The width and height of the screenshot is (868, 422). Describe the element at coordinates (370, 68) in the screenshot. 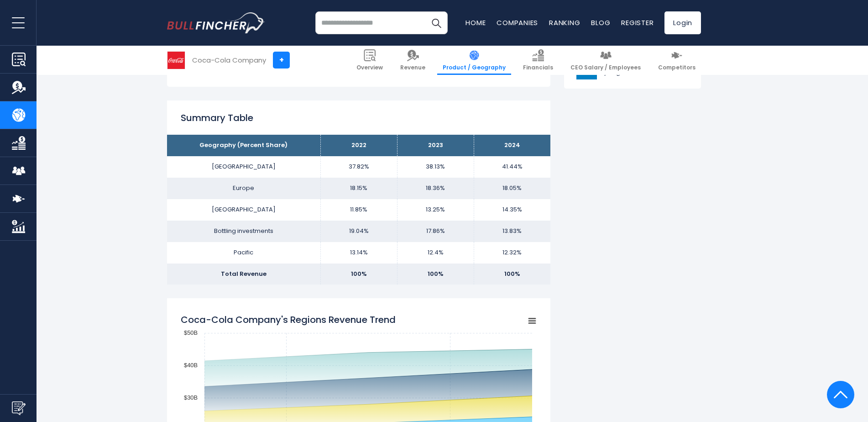

I see `span: Overview` at that location.